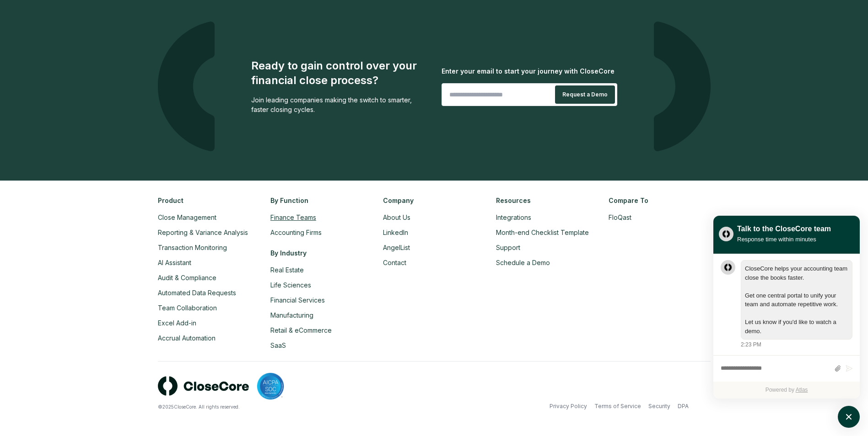  What do you see at coordinates (751, 345) in the screenshot?
I see `div: 2:23 PM` at bounding box center [751, 345].